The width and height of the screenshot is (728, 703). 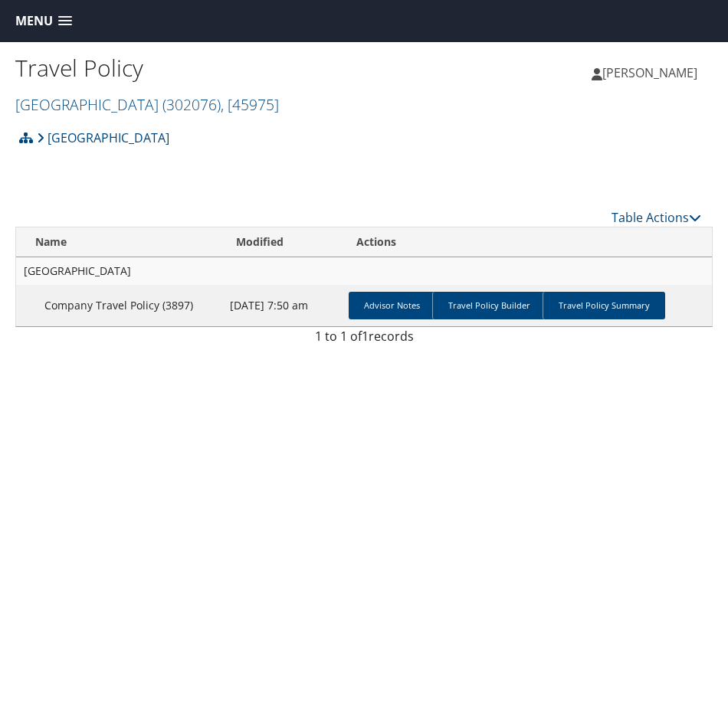 I want to click on a: Menu, so click(x=44, y=21).